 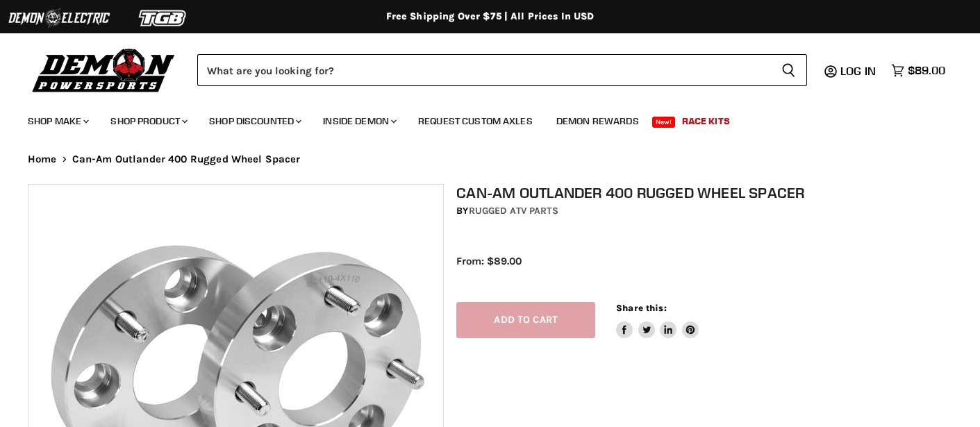 What do you see at coordinates (788, 70) in the screenshot?
I see `button: Search` at bounding box center [788, 70].